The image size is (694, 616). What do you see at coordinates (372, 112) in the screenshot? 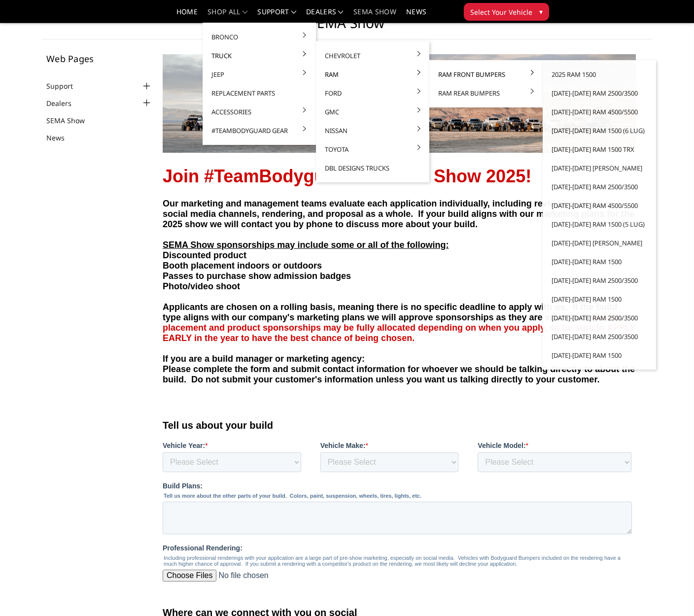
I see `a: GMC` at bounding box center [372, 112].